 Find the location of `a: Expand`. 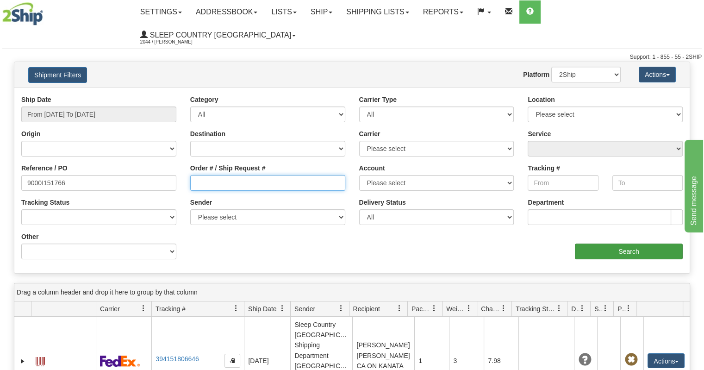

a: Expand is located at coordinates (23, 361).